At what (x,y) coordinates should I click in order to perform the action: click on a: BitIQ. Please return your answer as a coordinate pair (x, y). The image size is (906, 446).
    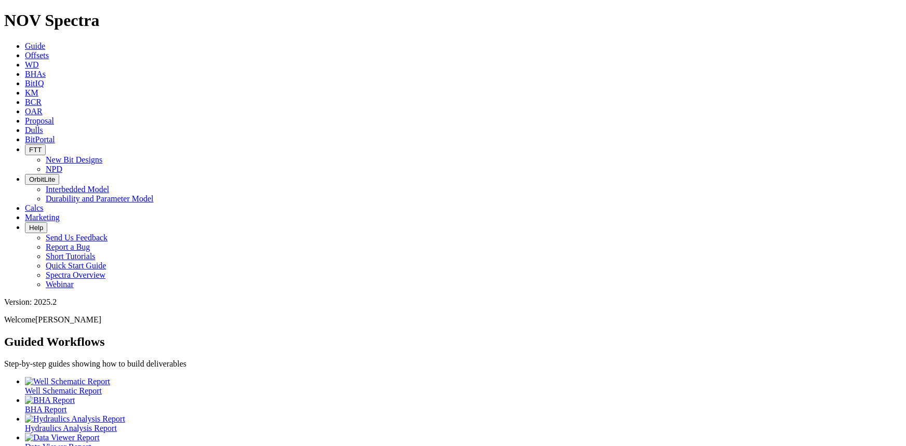
    Looking at the image, I should click on (34, 83).